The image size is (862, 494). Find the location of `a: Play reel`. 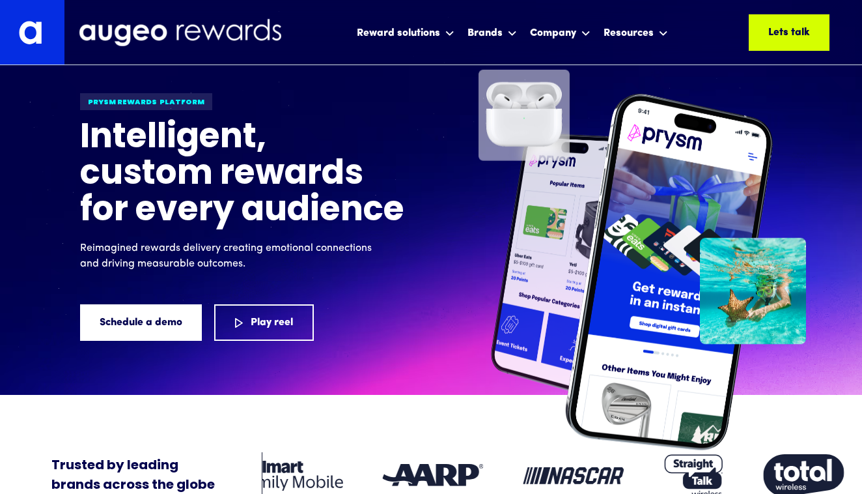

a: Play reel is located at coordinates (264, 322).